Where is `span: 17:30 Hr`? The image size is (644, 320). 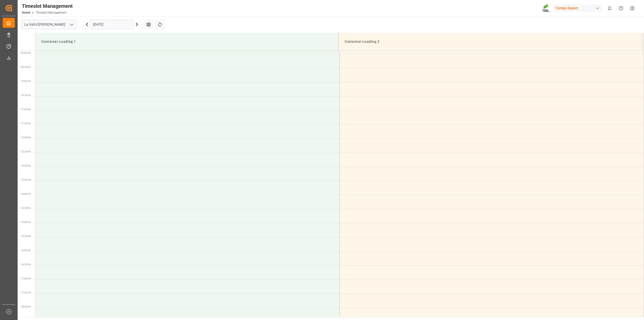
span: 17:30 Hr is located at coordinates (26, 292).